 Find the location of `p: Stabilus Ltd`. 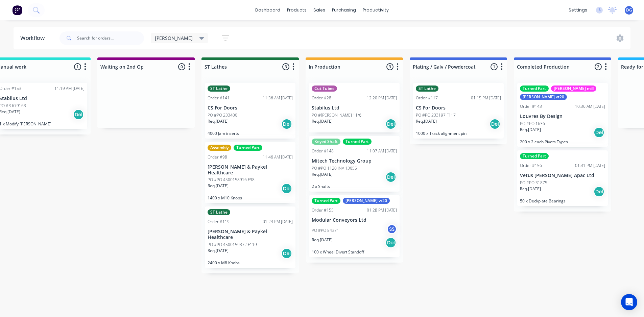

p: Stabilus Ltd is located at coordinates (354, 108).